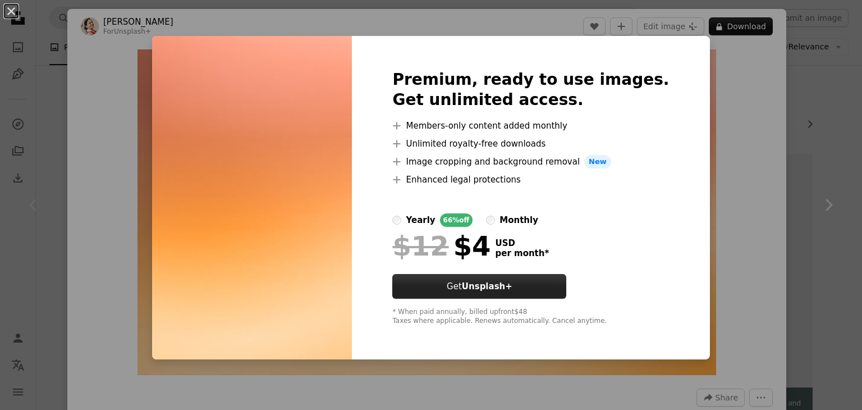 The width and height of the screenshot is (862, 410). What do you see at coordinates (420, 220) in the screenshot?
I see `div: yearly` at bounding box center [420, 220].